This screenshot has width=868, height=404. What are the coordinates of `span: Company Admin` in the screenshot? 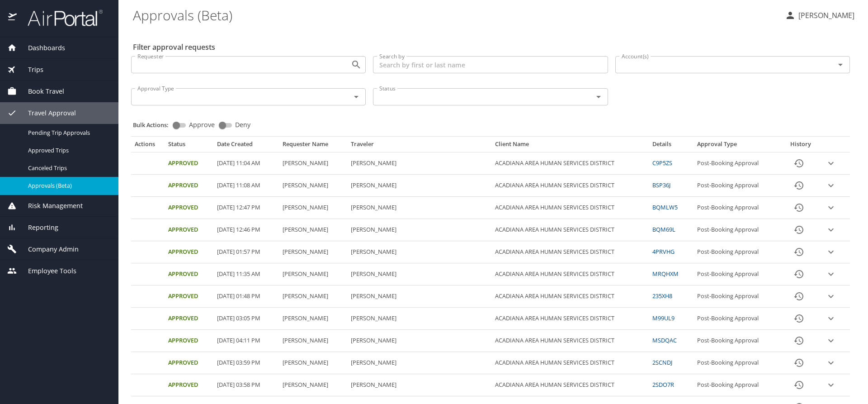 It's located at (48, 249).